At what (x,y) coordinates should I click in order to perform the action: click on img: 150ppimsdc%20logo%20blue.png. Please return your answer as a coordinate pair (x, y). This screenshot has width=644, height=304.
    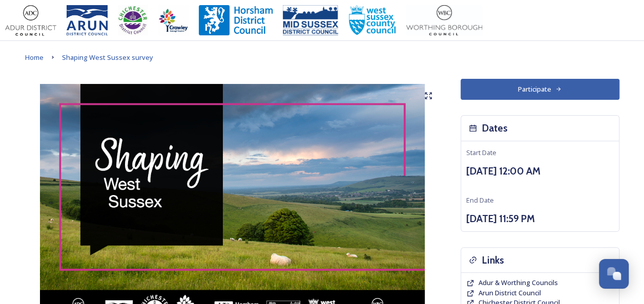
    Looking at the image, I should click on (311, 21).